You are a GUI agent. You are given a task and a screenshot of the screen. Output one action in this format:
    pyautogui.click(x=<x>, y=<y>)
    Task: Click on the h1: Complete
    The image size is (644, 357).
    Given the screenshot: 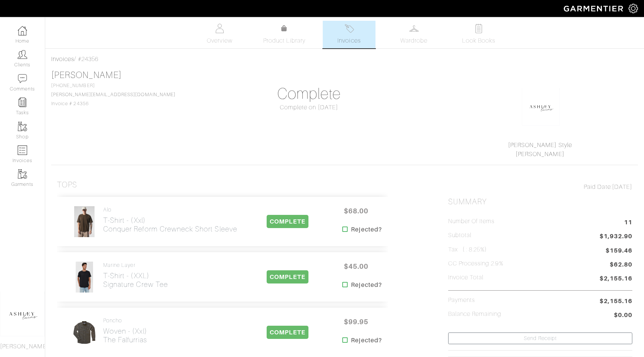 What is the action you would take?
    pyautogui.click(x=309, y=94)
    